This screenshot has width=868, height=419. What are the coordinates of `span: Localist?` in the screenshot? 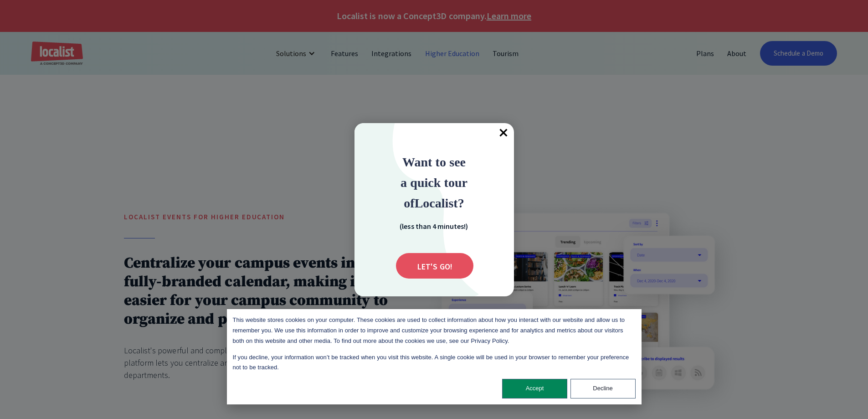 It's located at (439, 203).